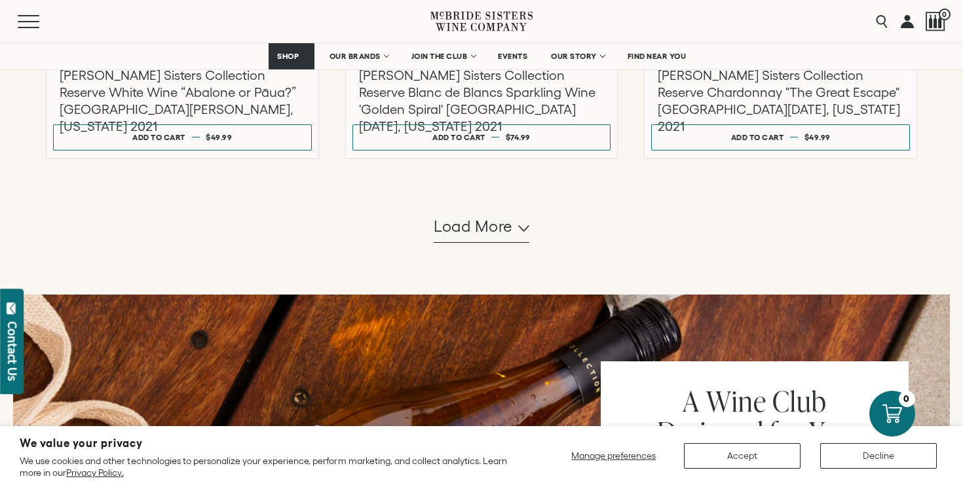 The image size is (963, 485). I want to click on span: for, so click(786, 432).